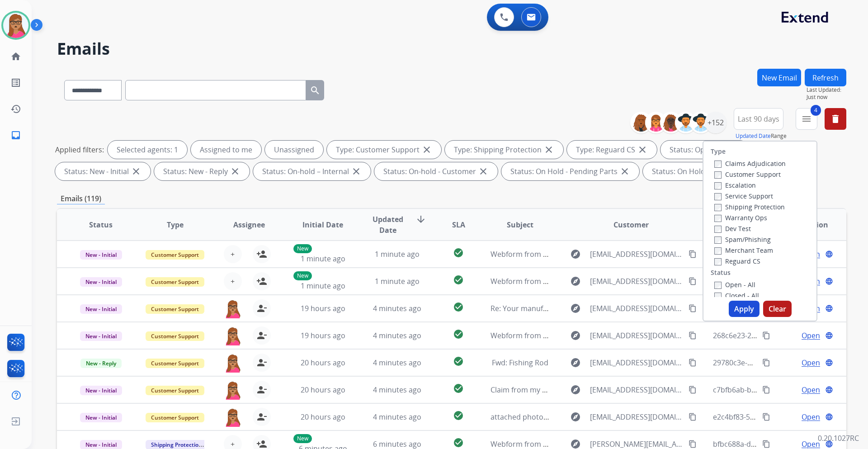  What do you see at coordinates (436, 172) in the screenshot?
I see `div: Status: On-hold - Customer` at bounding box center [436, 172].